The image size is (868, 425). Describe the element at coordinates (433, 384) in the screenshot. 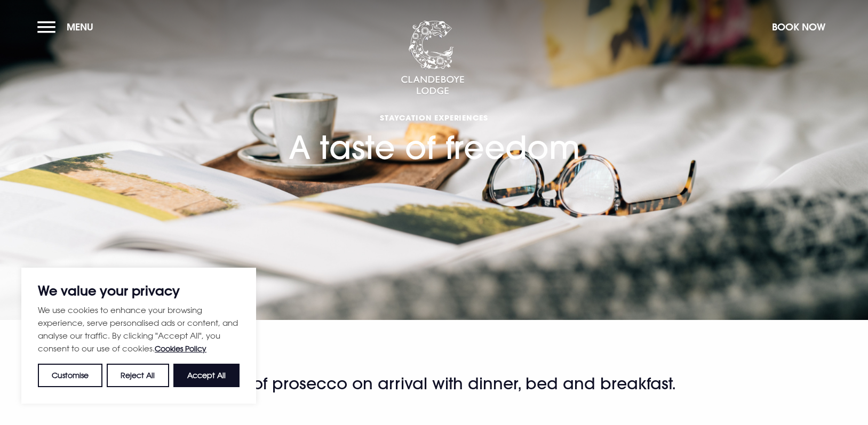

I see `h2: A glass of prosecco on arrival with dinner, bed and breakfast.` at that location.